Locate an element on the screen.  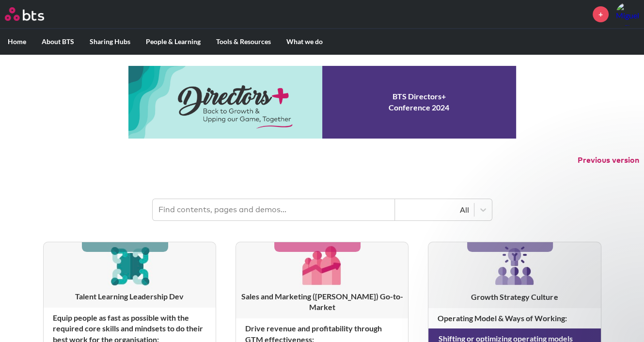
label: People & Learning is located at coordinates (173, 42).